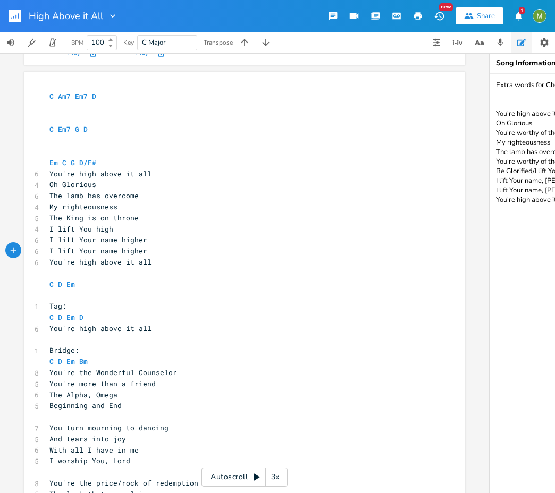 This screenshot has height=493, width=555. What do you see at coordinates (66, 16) in the screenshot?
I see `span: High Above it All` at bounding box center [66, 16].